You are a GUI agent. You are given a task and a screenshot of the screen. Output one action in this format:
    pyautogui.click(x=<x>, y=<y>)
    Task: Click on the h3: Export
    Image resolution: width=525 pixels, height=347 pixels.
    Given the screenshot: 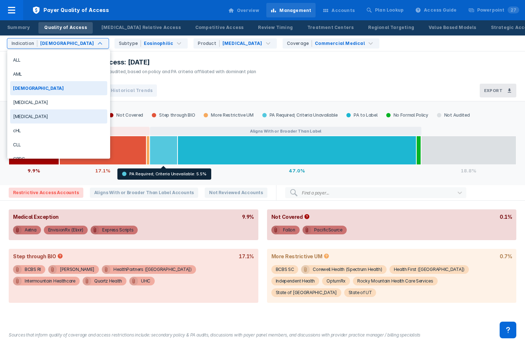 What is the action you would take?
    pyautogui.click(x=493, y=91)
    